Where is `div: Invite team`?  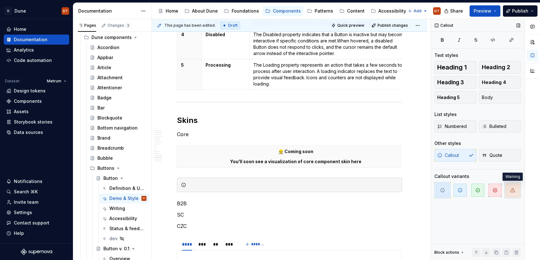
div: Invite team is located at coordinates (26, 202).